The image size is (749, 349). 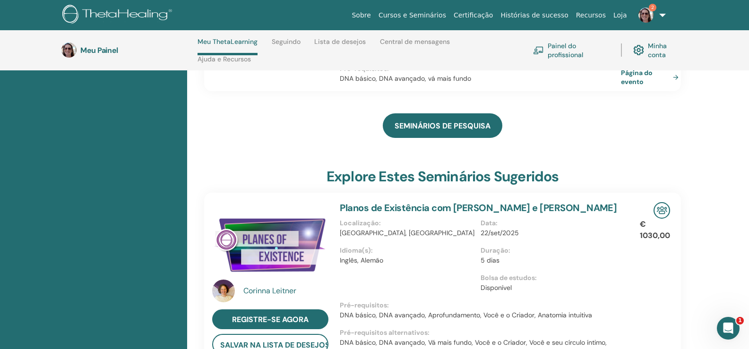 I want to click on a: Ajuda e Recursos, so click(x=224, y=63).